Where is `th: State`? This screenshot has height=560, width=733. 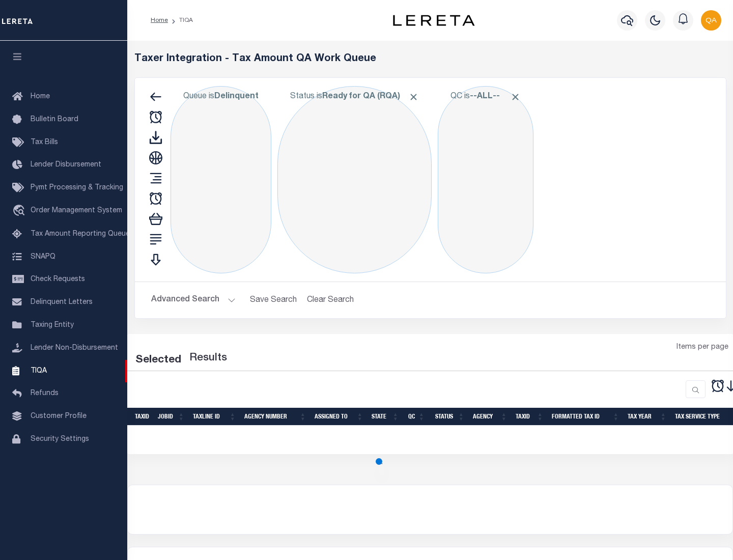 th: State is located at coordinates (385, 417).